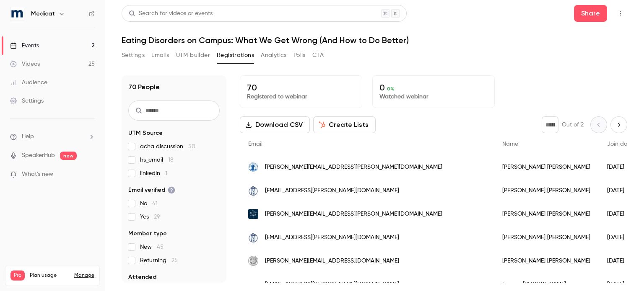 The image size is (644, 291). Describe the element at coordinates (299, 55) in the screenshot. I see `button: Polls` at that location.